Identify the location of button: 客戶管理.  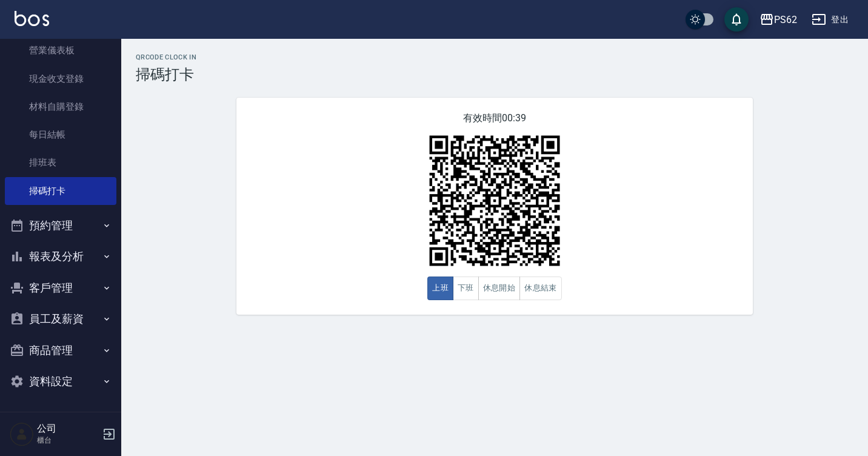
(61, 288).